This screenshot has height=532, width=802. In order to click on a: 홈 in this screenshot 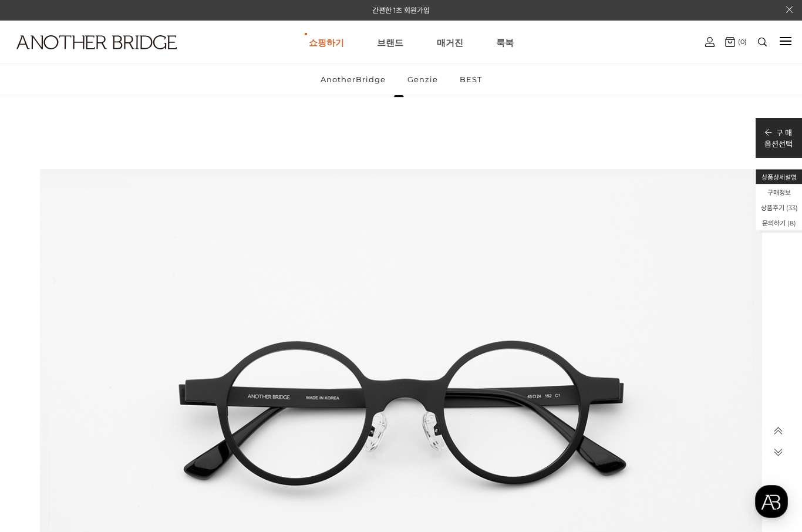, I will do `click(40, 387)`.